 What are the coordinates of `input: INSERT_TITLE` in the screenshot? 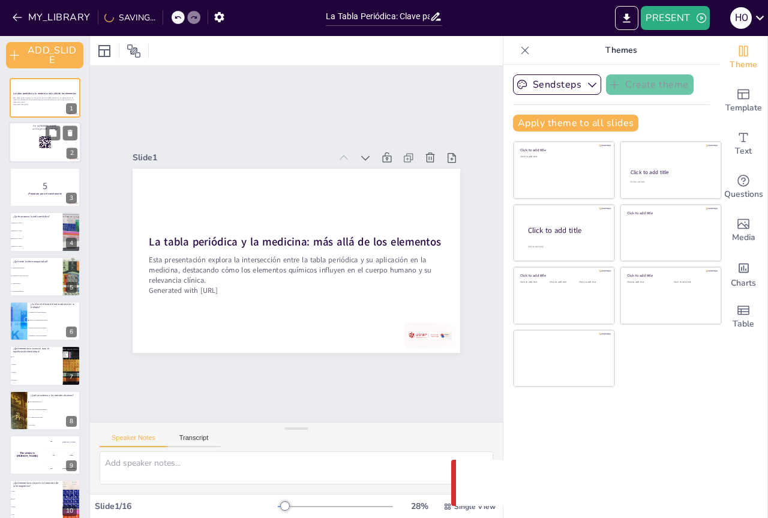 It's located at (377, 16).